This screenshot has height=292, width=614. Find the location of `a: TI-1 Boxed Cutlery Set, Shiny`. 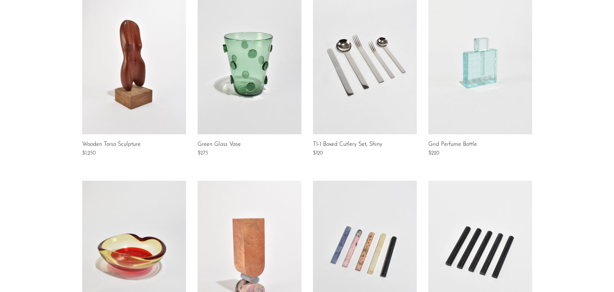

a: TI-1 Boxed Cutlery Set, Shiny is located at coordinates (347, 145).